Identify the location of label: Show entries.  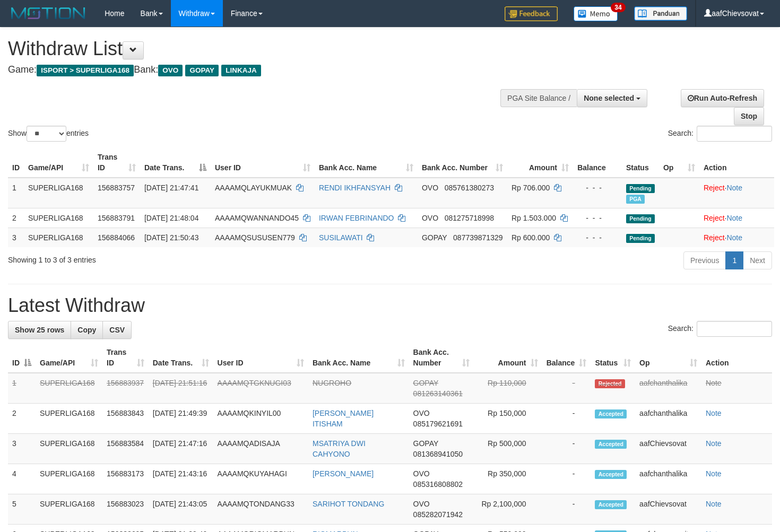
(49, 133).